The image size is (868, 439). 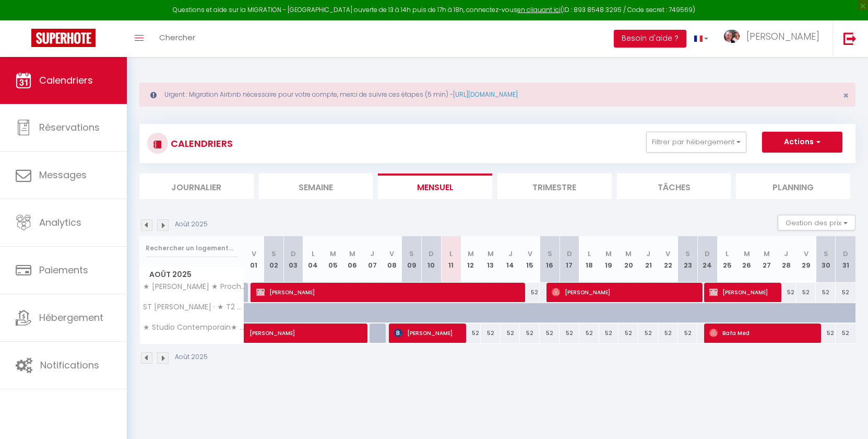 I want to click on th: 12, so click(x=471, y=259).